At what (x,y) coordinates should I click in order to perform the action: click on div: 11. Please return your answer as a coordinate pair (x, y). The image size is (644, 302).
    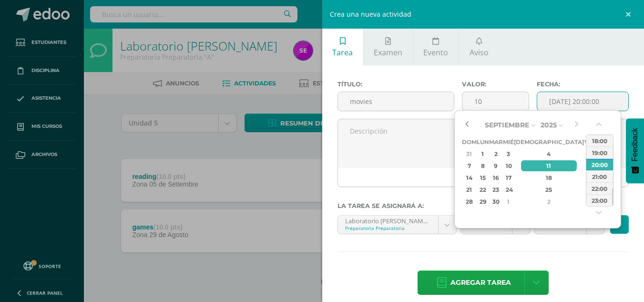
    Looking at the image, I should click on (550, 166).